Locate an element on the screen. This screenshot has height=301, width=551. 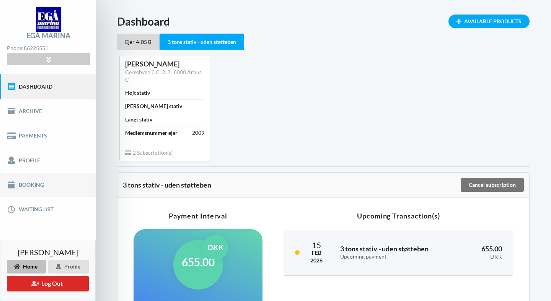
div: Home is located at coordinates (26, 267).